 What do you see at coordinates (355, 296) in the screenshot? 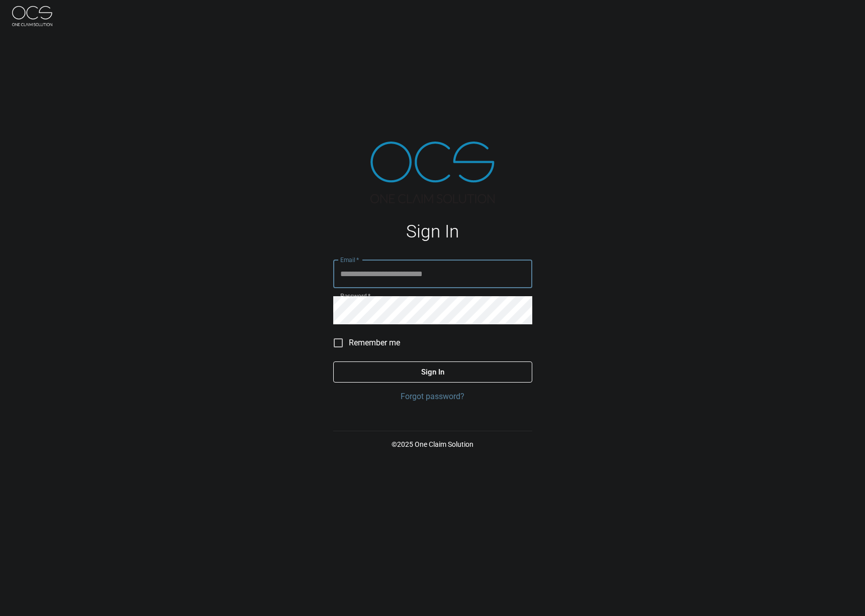
I see `label: Password` at bounding box center [355, 296].